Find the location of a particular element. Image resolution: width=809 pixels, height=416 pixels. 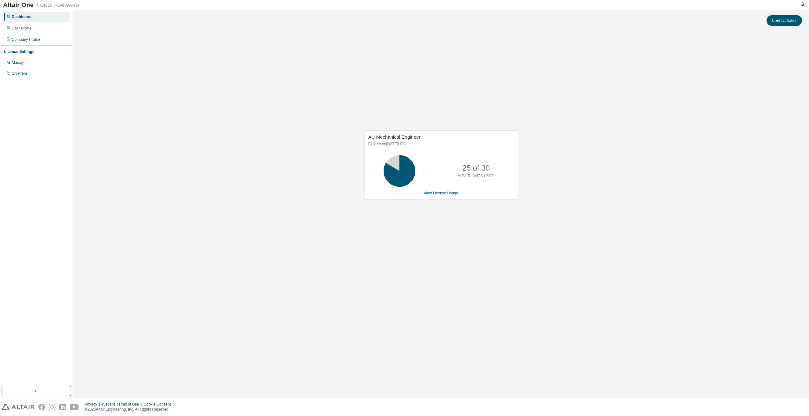

div: Privacy is located at coordinates (93, 405).